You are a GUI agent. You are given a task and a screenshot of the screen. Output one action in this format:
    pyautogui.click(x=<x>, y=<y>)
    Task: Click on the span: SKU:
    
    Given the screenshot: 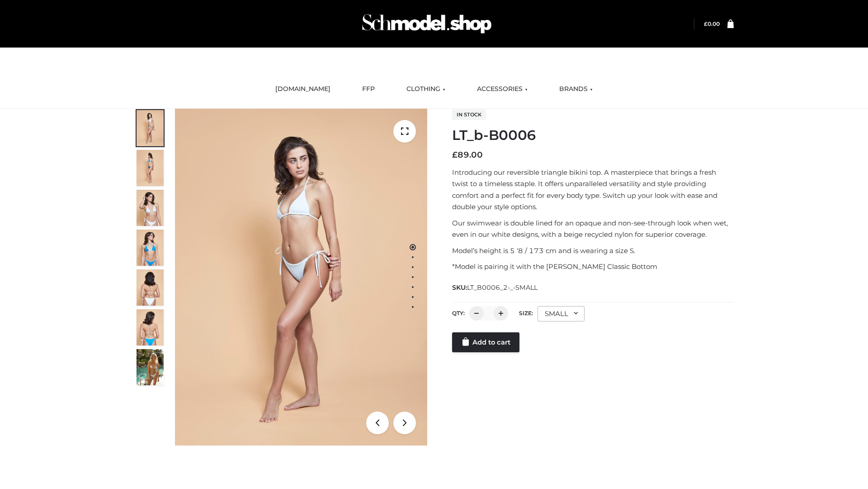 What is the action you would take?
    pyautogui.click(x=495, y=288)
    